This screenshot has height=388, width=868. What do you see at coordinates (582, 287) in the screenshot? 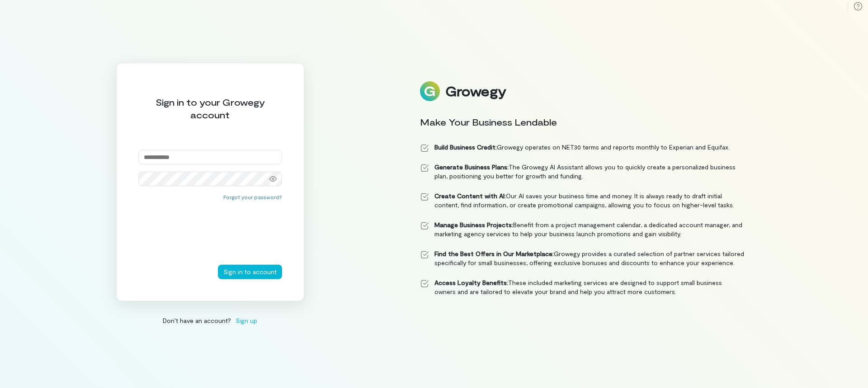
I see `li: These included marketing services are designed to support small business owners and are tailored ...` at bounding box center [582, 287].